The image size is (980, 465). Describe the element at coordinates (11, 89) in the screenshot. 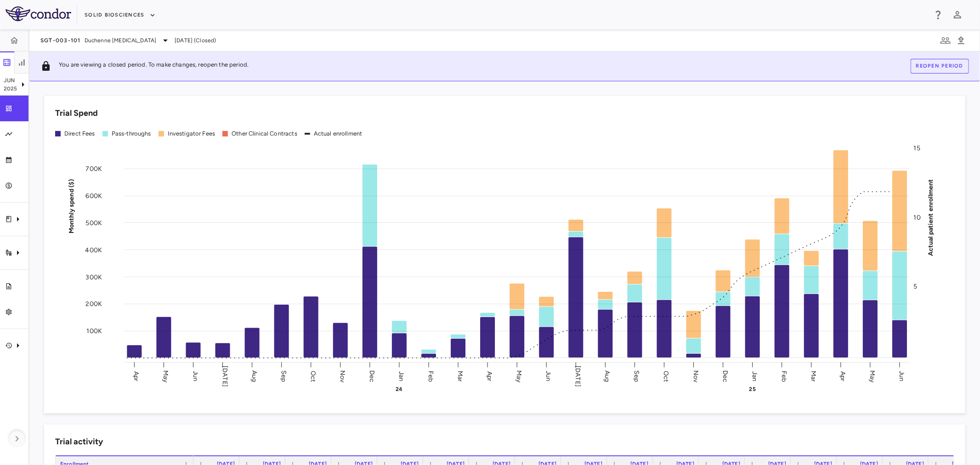

I see `p: 2025` at that location.